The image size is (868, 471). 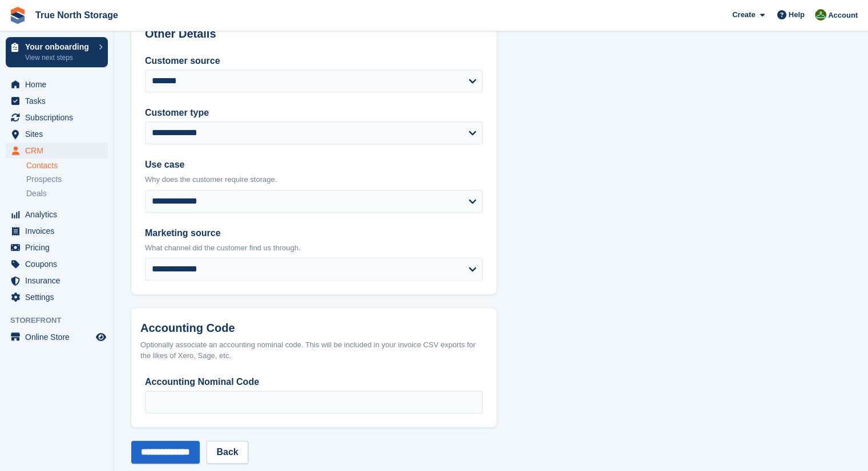 What do you see at coordinates (743, 15) in the screenshot?
I see `span: Create` at bounding box center [743, 15].